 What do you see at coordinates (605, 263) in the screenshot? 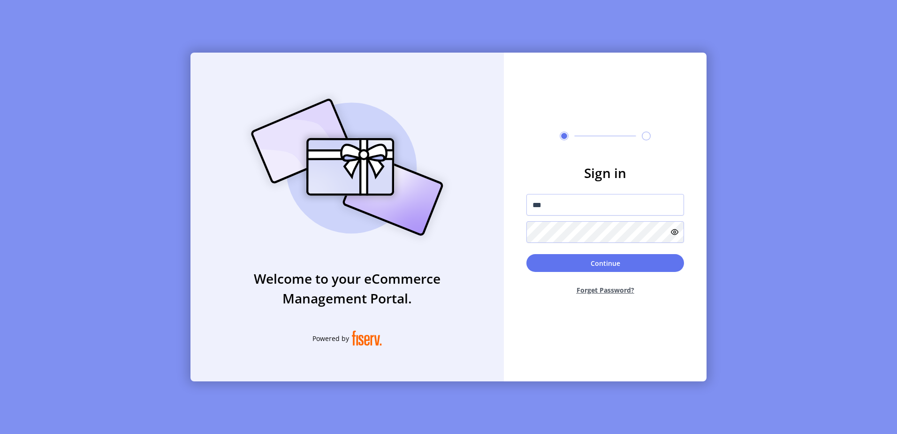
I see `button: Continue` at bounding box center [605, 263].